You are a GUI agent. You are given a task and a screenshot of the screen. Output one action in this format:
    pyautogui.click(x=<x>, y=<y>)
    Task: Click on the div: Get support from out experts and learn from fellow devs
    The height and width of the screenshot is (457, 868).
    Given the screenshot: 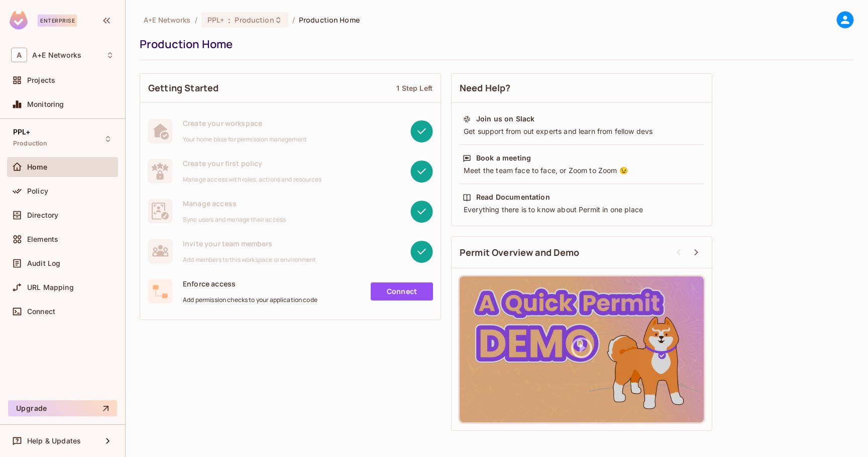 What is the action you would take?
    pyautogui.click(x=582, y=132)
    